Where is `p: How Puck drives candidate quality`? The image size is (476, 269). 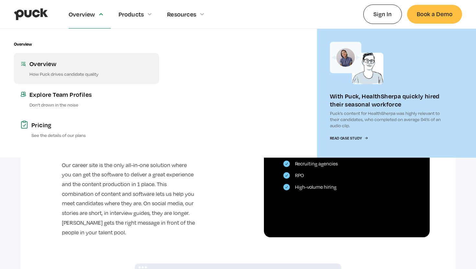 p: How Puck drives candidate quality is located at coordinates (91, 74).